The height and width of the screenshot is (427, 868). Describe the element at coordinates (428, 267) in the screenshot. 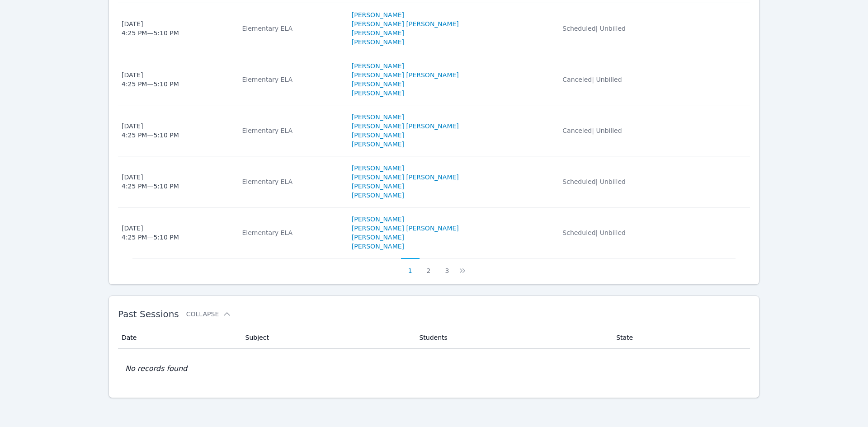

I see `button: 2` at that location.